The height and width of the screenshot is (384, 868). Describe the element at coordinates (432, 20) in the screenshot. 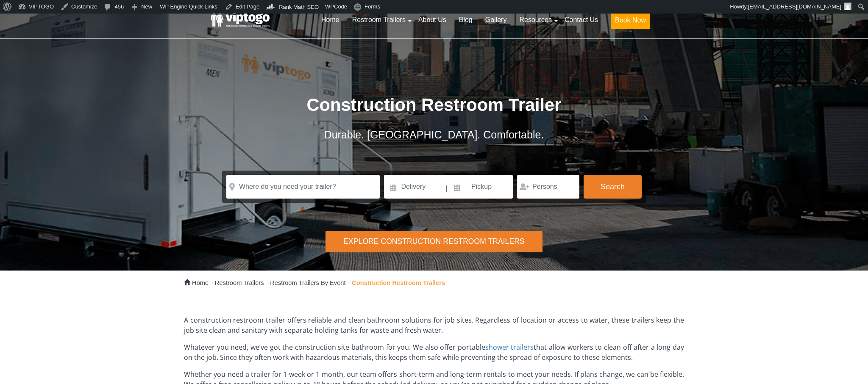

I see `a: About Us` at that location.